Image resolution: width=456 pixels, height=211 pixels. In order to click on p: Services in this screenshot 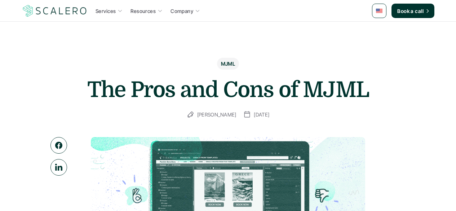, I will do `click(106, 11)`.